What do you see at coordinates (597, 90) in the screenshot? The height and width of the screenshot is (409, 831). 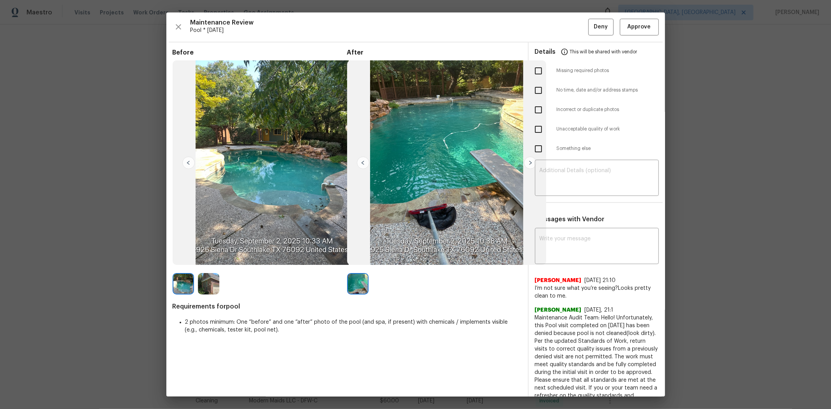 I see `div: No time, date and/or address stamps` at bounding box center [597, 90].